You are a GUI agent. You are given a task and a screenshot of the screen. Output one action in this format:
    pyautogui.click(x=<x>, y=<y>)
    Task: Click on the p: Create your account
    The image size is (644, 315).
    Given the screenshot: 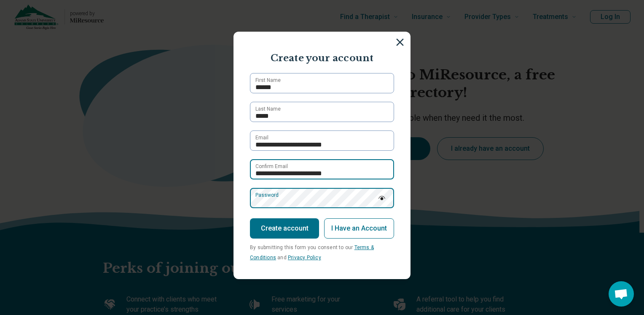 What is the action you would take?
    pyautogui.click(x=322, y=58)
    